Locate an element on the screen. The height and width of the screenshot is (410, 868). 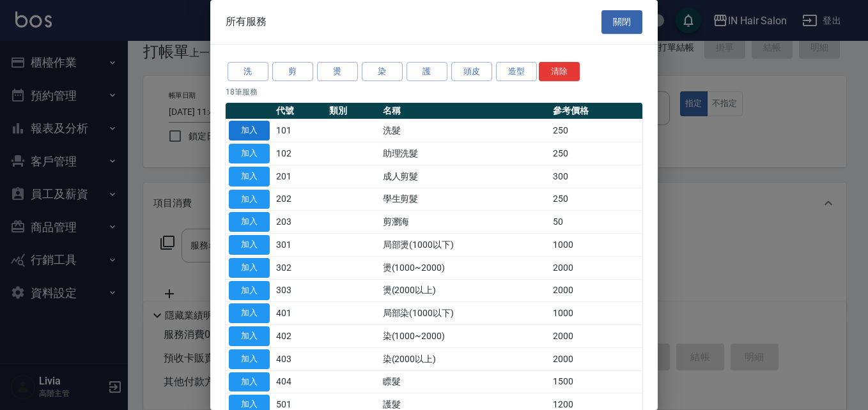
p: 18 筆服務 is located at coordinates (434, 92).